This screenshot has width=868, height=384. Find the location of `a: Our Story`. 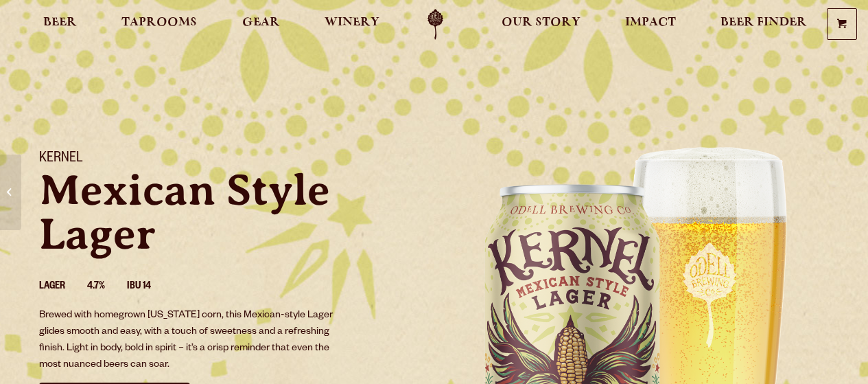

a: Our Story is located at coordinates (541, 24).